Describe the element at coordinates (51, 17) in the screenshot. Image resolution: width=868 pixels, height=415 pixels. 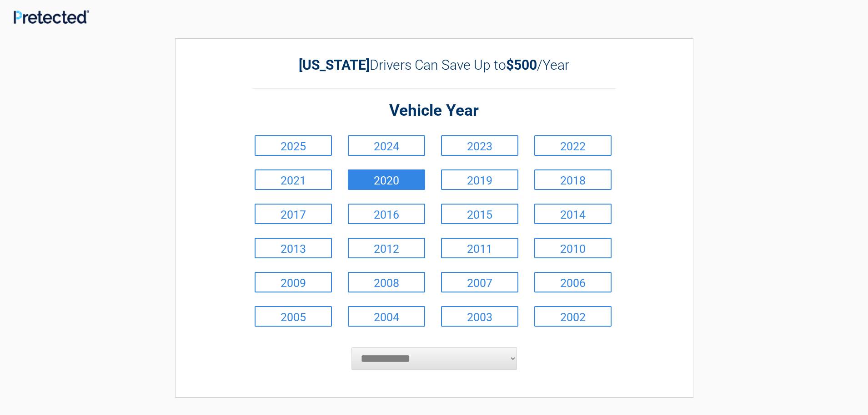
I see `img: Main Logo` at that location.